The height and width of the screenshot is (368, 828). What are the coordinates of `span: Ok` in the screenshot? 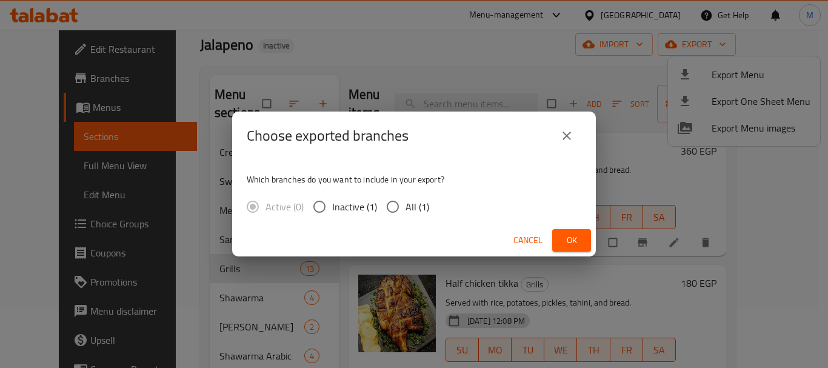 It's located at (571, 240).